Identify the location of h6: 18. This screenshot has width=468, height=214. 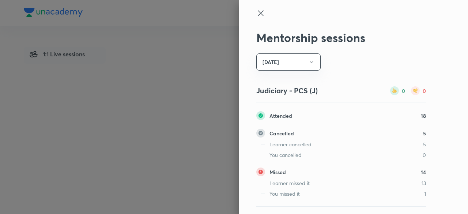
(423, 116).